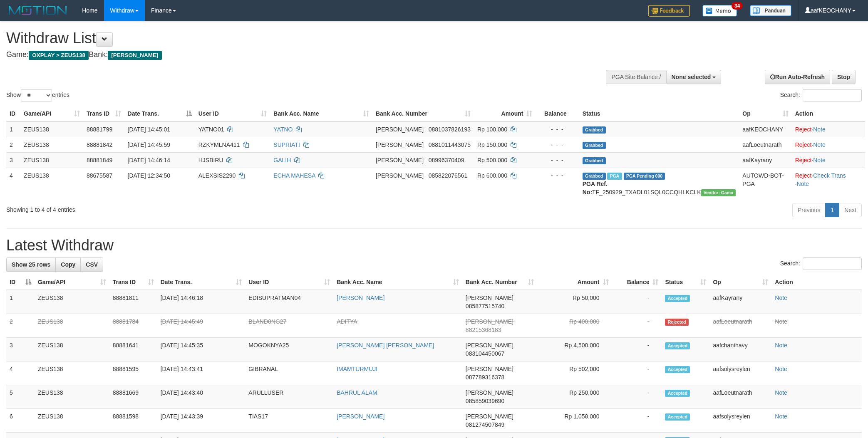 The width and height of the screenshot is (868, 438). What do you see at coordinates (484, 330) in the screenshot?
I see `span: Copy 88215368183 to clipboard` at bounding box center [484, 330].